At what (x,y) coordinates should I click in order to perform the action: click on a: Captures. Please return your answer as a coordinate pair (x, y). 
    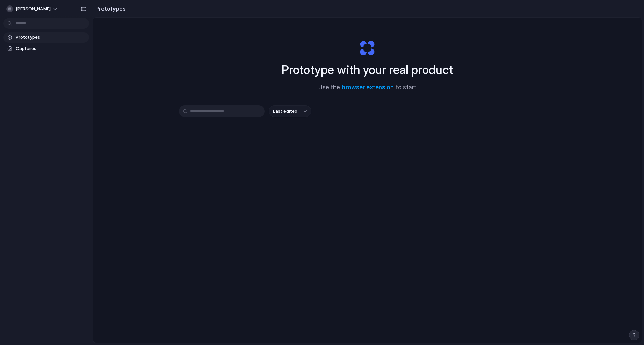
    Looking at the image, I should click on (46, 49).